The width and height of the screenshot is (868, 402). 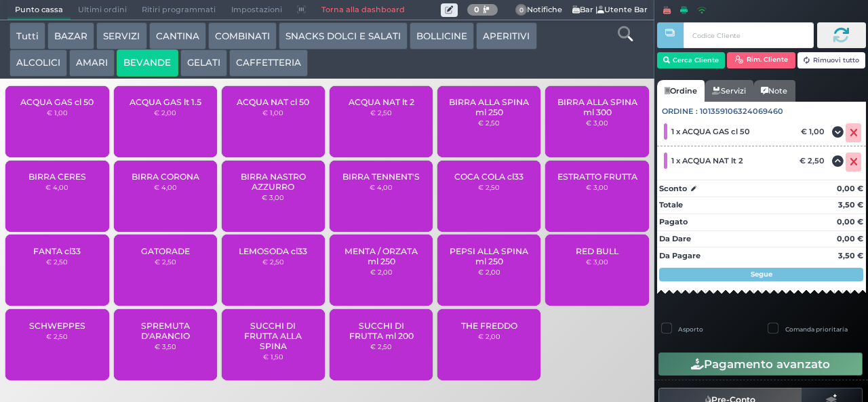 I want to click on strong: Sconto, so click(x=673, y=189).